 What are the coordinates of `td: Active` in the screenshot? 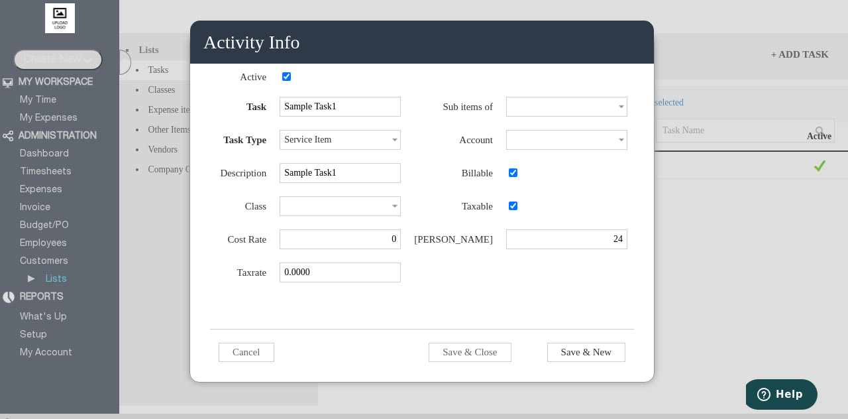 It's located at (241, 77).